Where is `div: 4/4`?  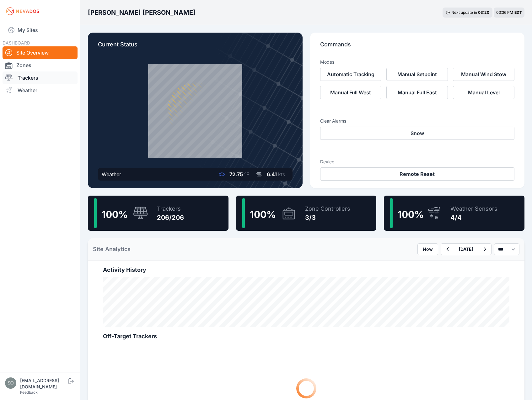
div: 4/4 is located at coordinates (475, 218).